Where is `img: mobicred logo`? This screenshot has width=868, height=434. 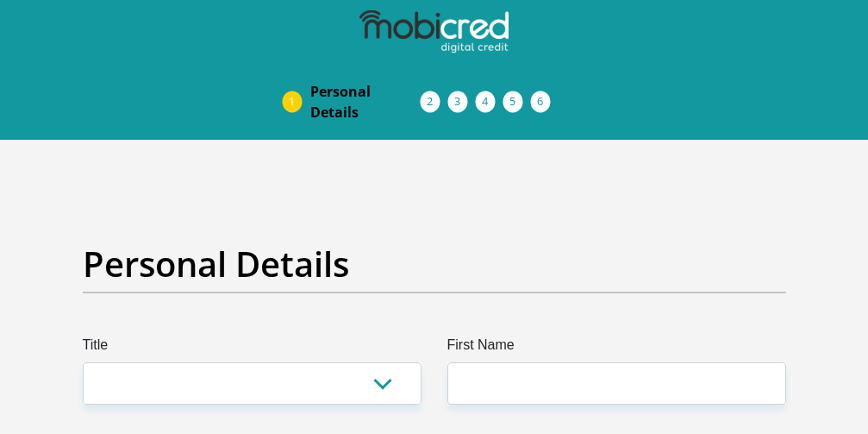
img: mobicred logo is located at coordinates (434, 32).